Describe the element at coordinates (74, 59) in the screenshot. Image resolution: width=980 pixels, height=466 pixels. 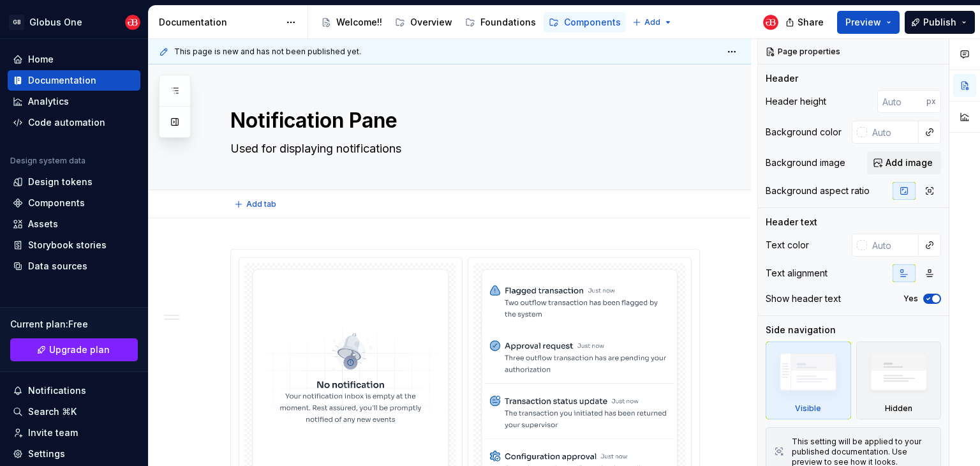
I see `a: Home` at that location.